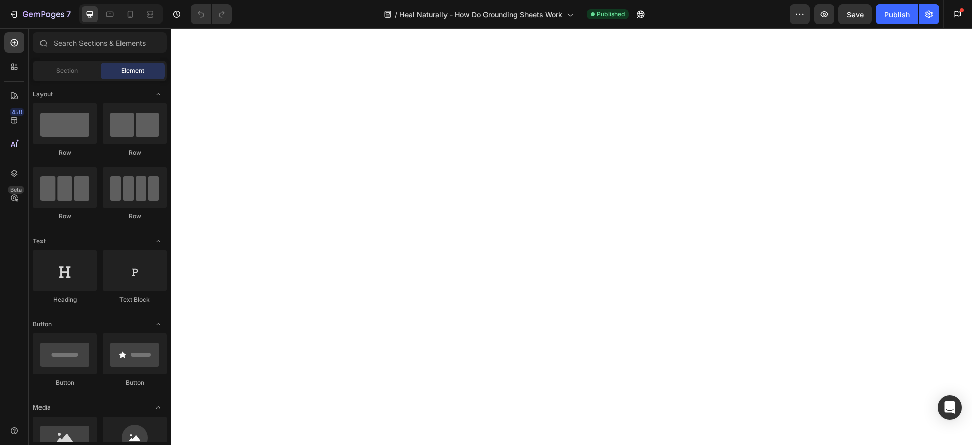  I want to click on div: Open Intercom Messenger, so click(950, 407).